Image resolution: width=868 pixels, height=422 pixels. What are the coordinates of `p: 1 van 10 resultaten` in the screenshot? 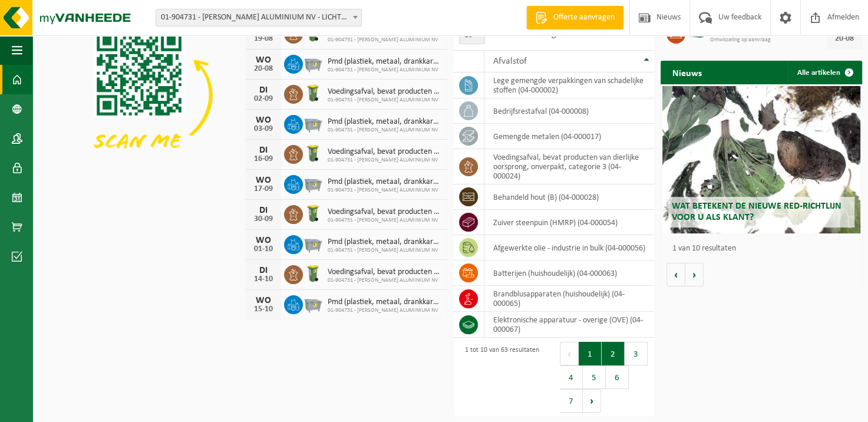 It's located at (764, 249).